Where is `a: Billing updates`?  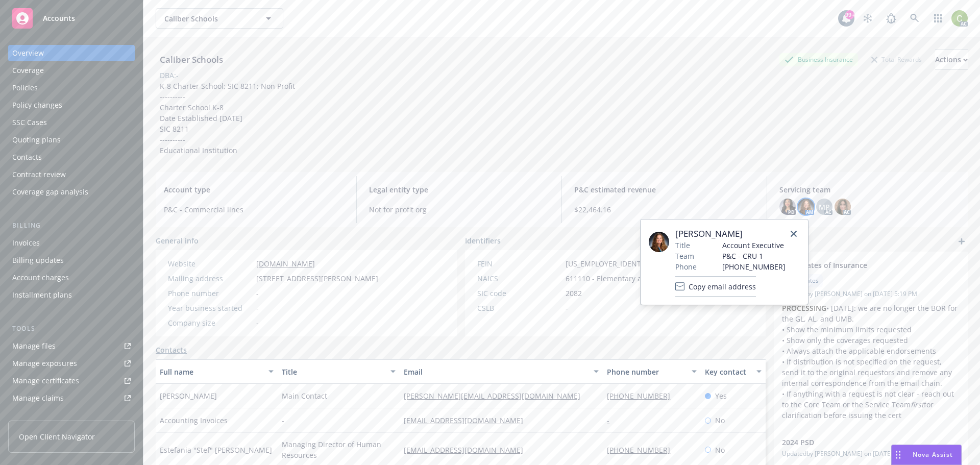
a: Billing updates is located at coordinates (71, 261).